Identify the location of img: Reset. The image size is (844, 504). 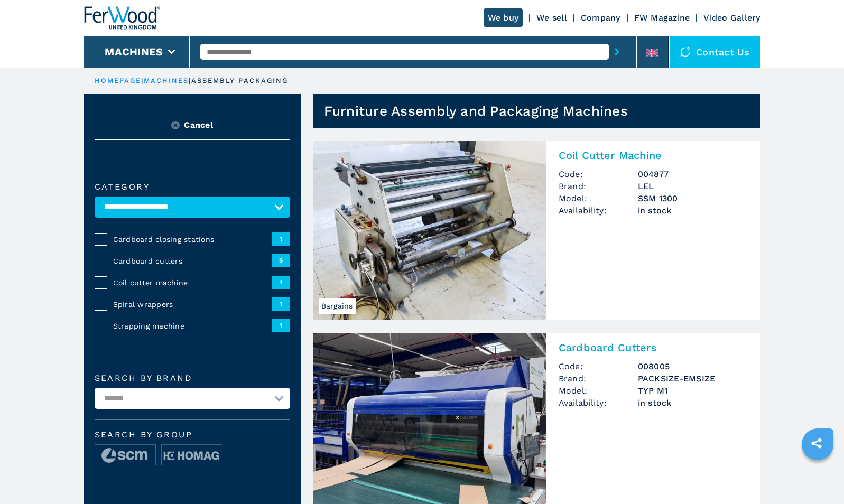
(176, 125).